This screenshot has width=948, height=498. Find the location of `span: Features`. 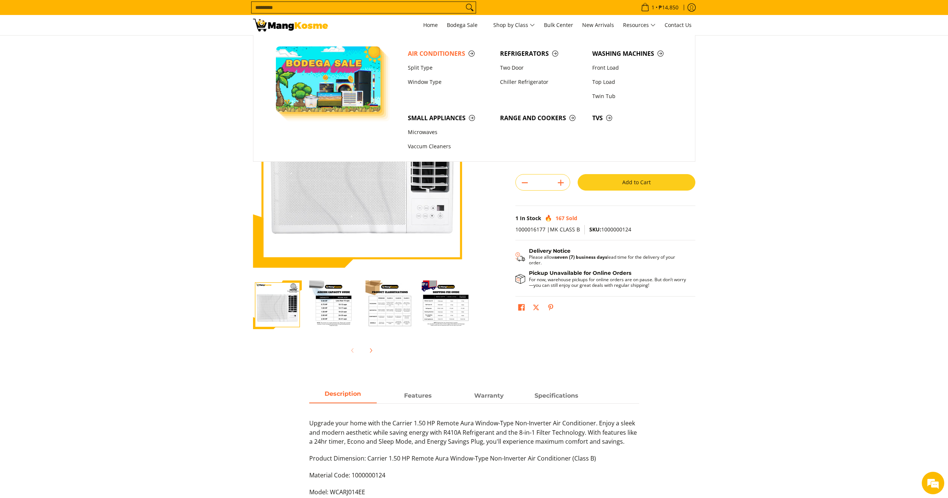

span: Features is located at coordinates (418, 396).